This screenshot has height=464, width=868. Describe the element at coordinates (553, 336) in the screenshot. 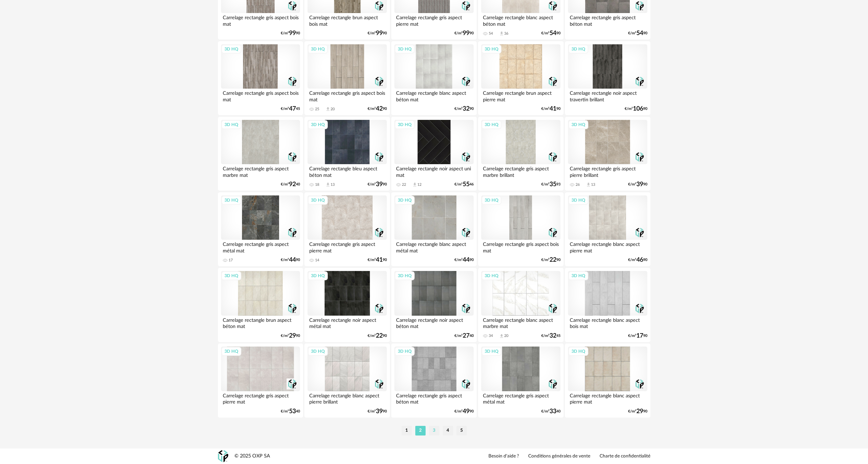

I see `span: 32` at that location.